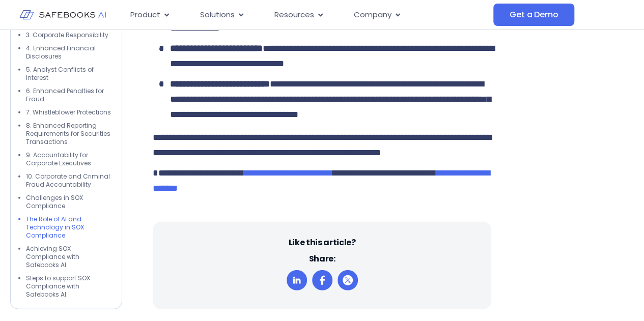 The height and width of the screenshot is (321, 644). Describe the element at coordinates (68, 112) in the screenshot. I see `li: 7. Whistleblower Protections` at that location.